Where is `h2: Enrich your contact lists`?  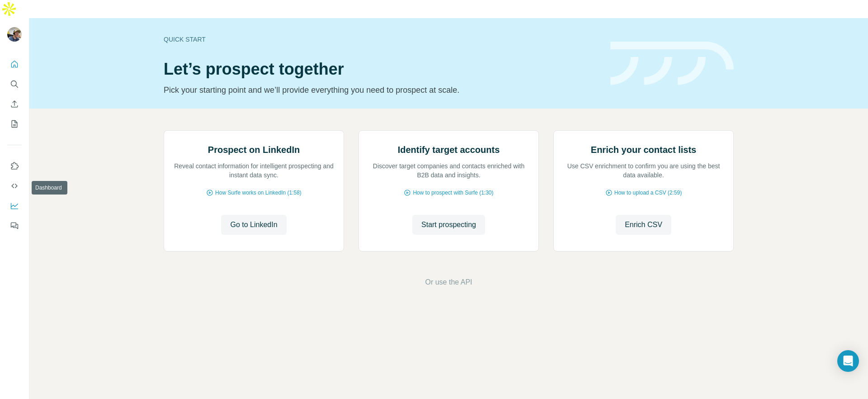 h2: Enrich your contact lists is located at coordinates (644, 150).